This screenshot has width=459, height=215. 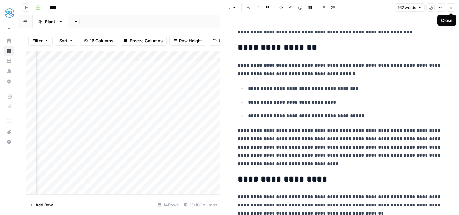 What do you see at coordinates (191, 41) in the screenshot?
I see `span: Row Height` at bounding box center [191, 41].